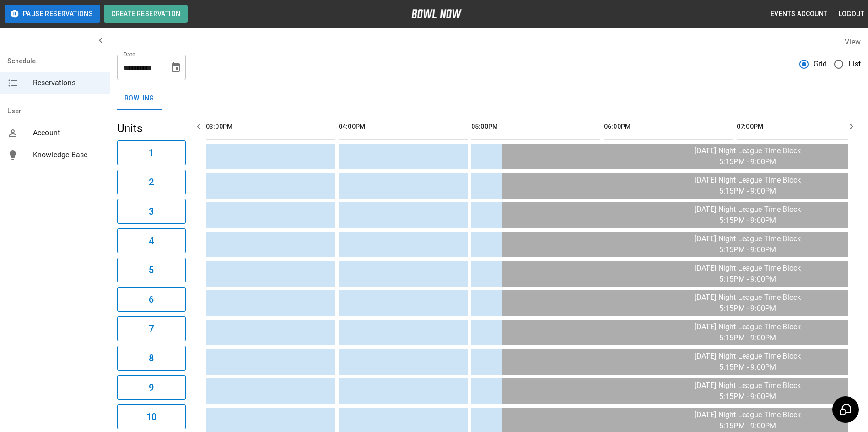 This screenshot has width=868, height=432. I want to click on button: 6, so click(152, 299).